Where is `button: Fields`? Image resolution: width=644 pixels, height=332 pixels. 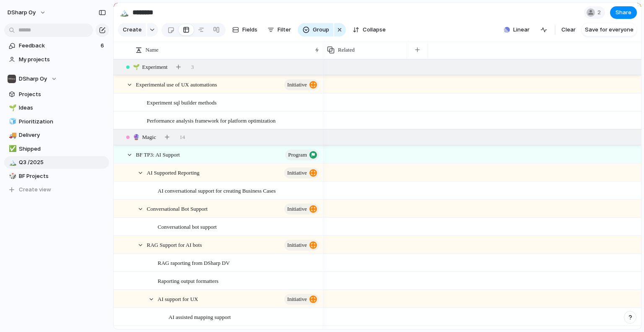
button: Fields is located at coordinates (245, 30).